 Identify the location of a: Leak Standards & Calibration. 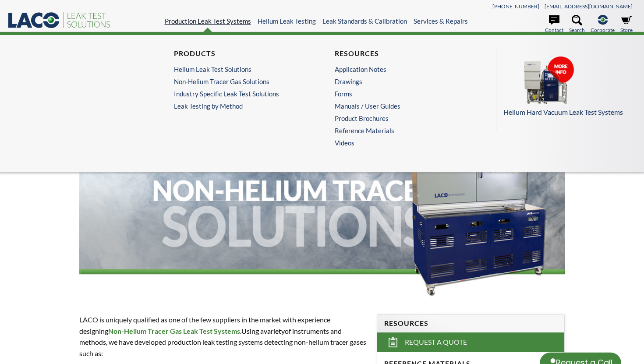
(364, 21).